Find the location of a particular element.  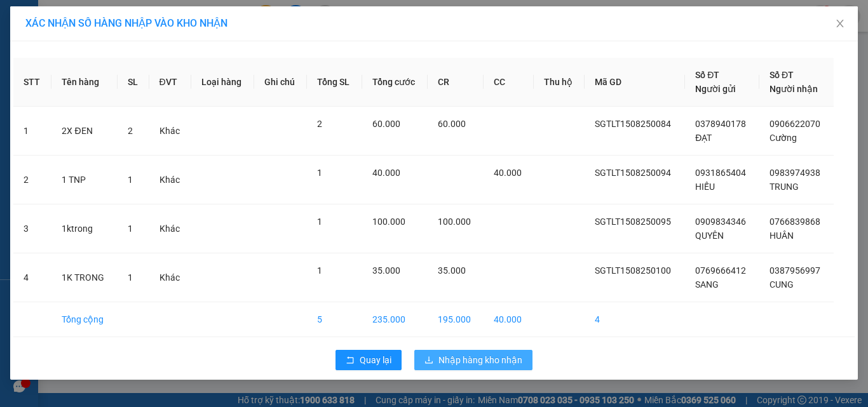

span: 0931865404 is located at coordinates (721, 173).